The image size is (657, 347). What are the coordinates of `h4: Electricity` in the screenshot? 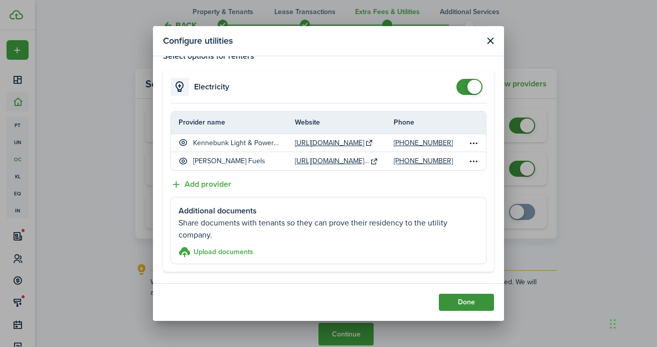 It's located at (212, 87).